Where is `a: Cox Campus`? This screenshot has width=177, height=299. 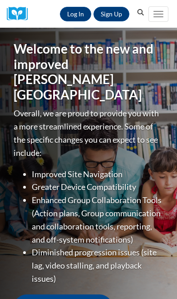
a: Cox Campus is located at coordinates (20, 14).